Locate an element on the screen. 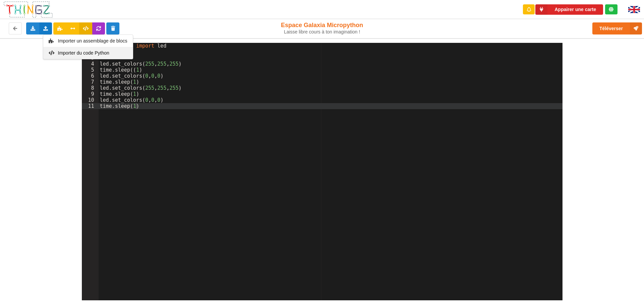 Image resolution: width=644 pixels, height=305 pixels. div: Laisse libre cours à ton imagination ! is located at coordinates (322, 32).